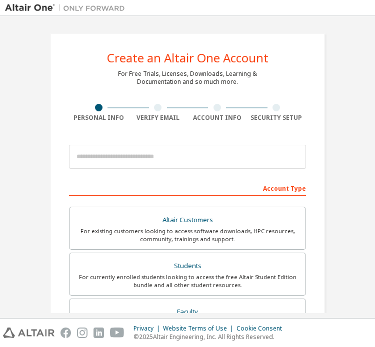 The image size is (375, 347). What do you see at coordinates (148, 329) in the screenshot?
I see `div: Privacy` at bounding box center [148, 329].